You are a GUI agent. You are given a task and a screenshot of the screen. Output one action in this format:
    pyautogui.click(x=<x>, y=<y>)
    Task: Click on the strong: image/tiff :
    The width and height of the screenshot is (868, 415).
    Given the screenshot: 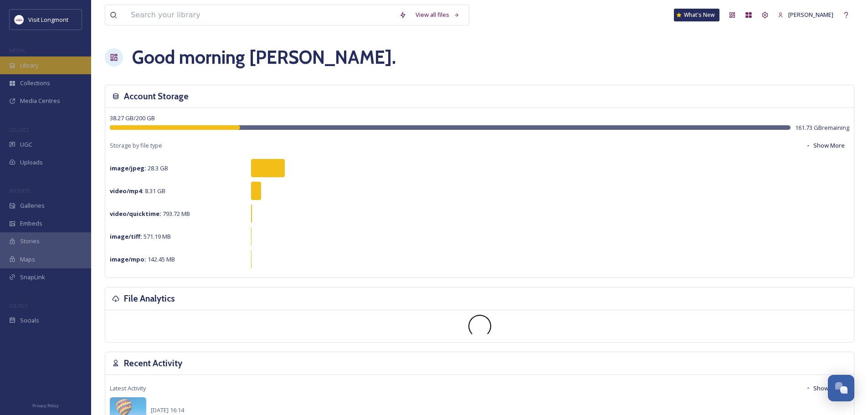 What is the action you would take?
    pyautogui.click(x=126, y=236)
    